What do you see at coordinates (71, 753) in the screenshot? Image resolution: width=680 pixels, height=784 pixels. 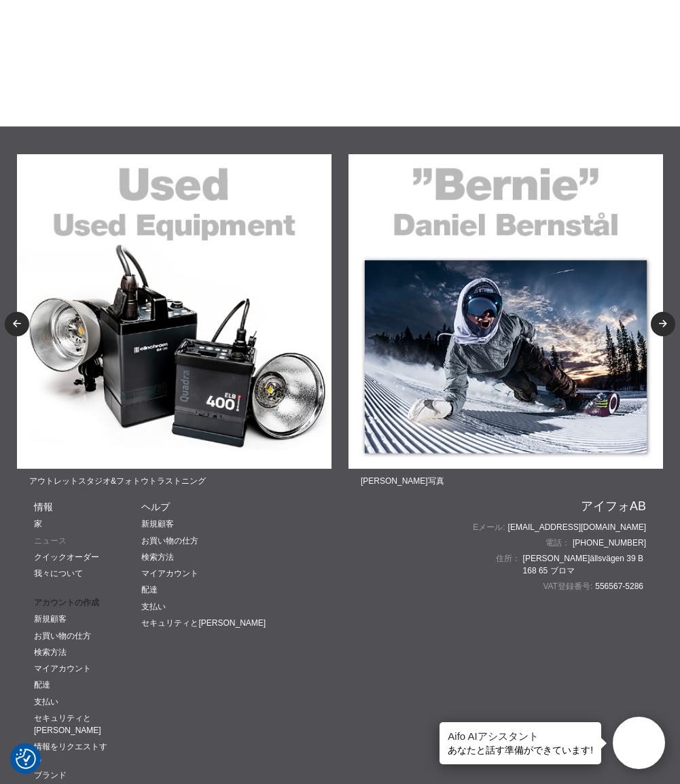 I see `a: 情報をリクエストする` at bounding box center [71, 753].